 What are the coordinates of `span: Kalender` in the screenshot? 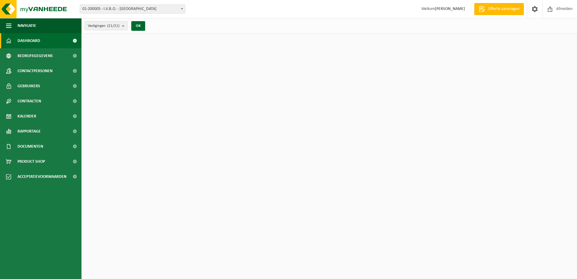 It's located at (27, 116).